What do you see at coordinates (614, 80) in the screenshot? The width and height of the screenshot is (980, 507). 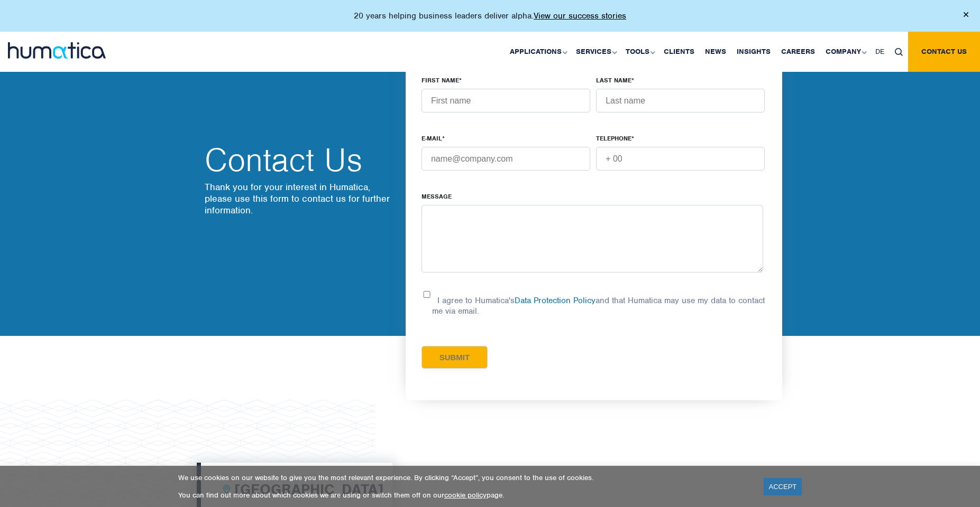 I see `span: LAST NAME` at bounding box center [614, 80].